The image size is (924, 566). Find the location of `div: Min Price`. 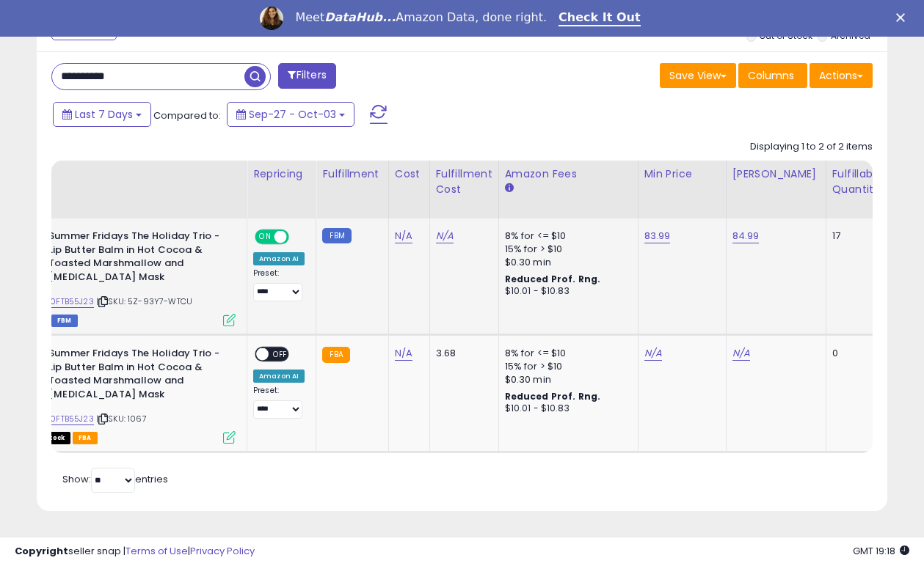

div: Min Price is located at coordinates (682, 174).